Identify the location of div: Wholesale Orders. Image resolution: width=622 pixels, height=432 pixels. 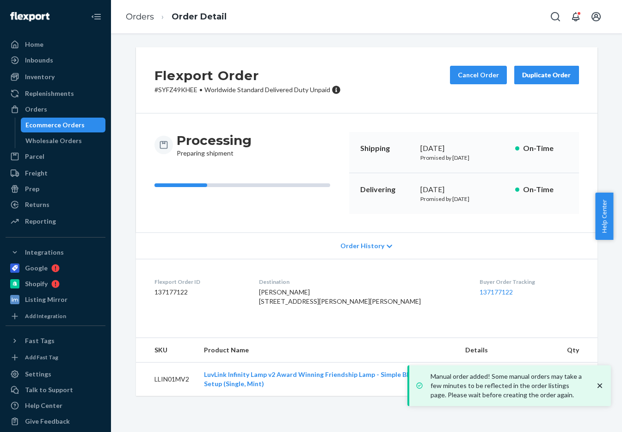
(54, 141).